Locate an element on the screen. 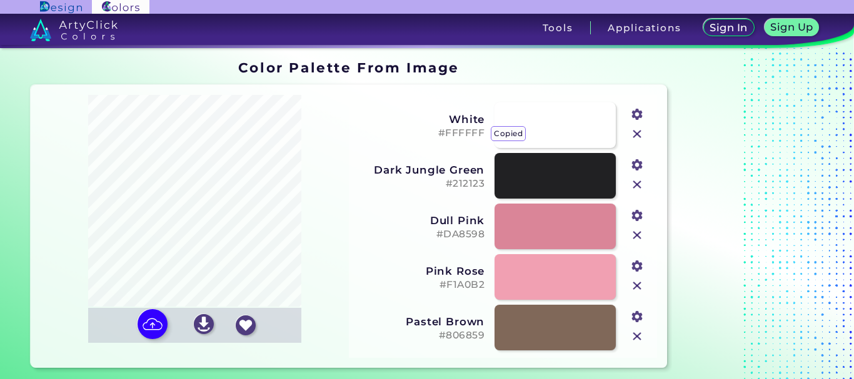  p: copied is located at coordinates (508, 134).